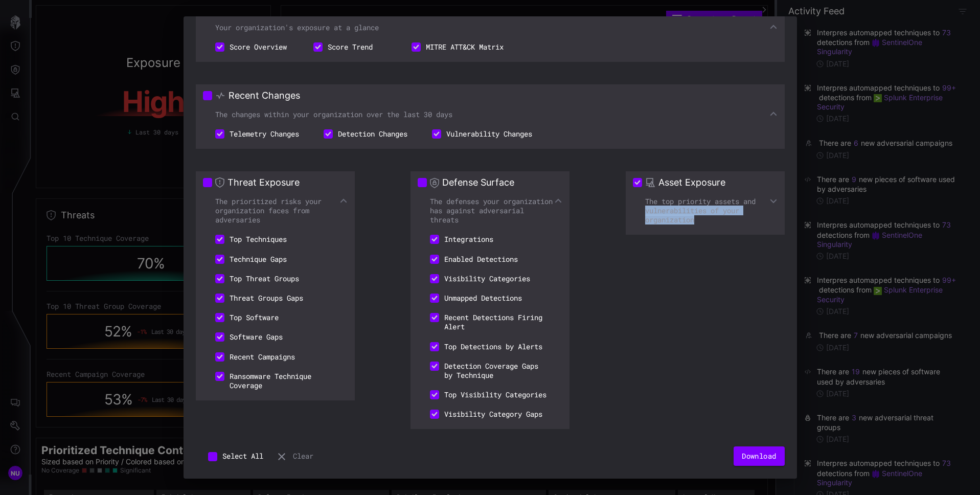 This screenshot has height=495, width=980. Describe the element at coordinates (263, 182) in the screenshot. I see `h3: Threat Exposure` at that location.